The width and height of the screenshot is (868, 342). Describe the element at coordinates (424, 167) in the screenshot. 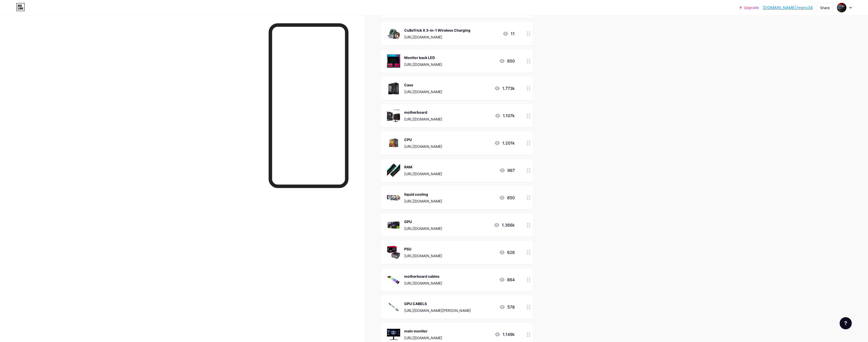

I see `div: RAM` at that location.